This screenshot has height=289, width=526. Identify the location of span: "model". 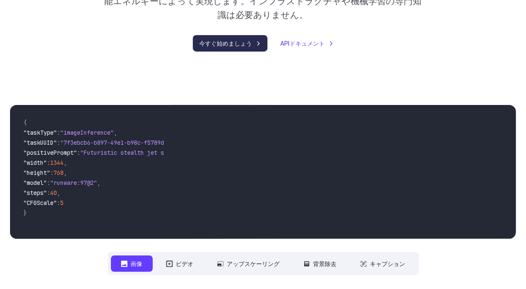
(35, 183).